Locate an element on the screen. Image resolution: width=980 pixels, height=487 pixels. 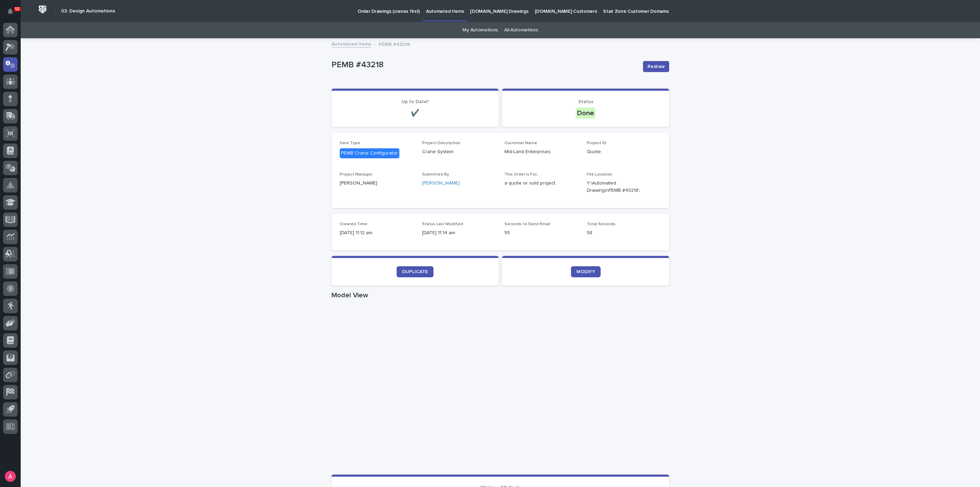
a: Automated Items is located at coordinates (351, 43).